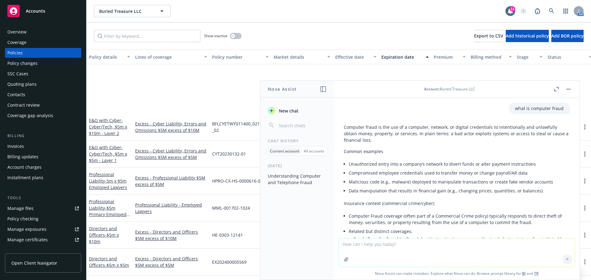  What do you see at coordinates (240, 57) in the screenshot?
I see `button: Policy number` at bounding box center [240, 57].